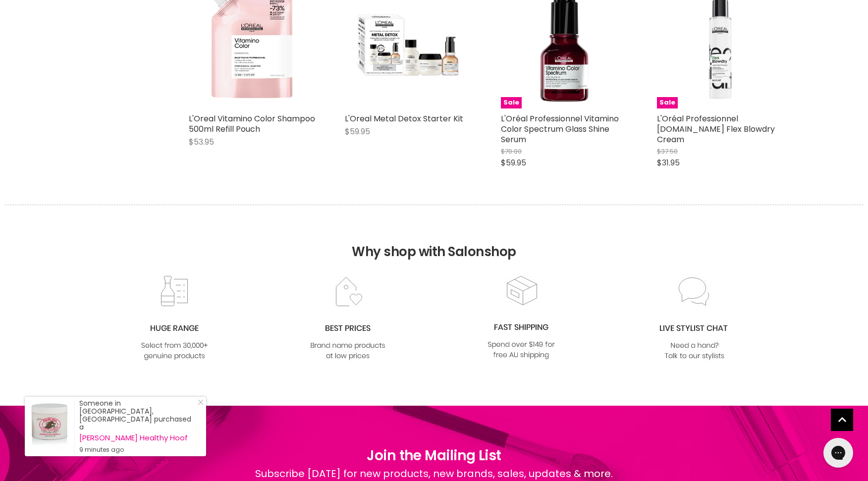 Image resolution: width=868 pixels, height=481 pixels. What do you see at coordinates (20, 18) in the screenshot?
I see `button: Open gorgias live chat` at bounding box center [20, 18].